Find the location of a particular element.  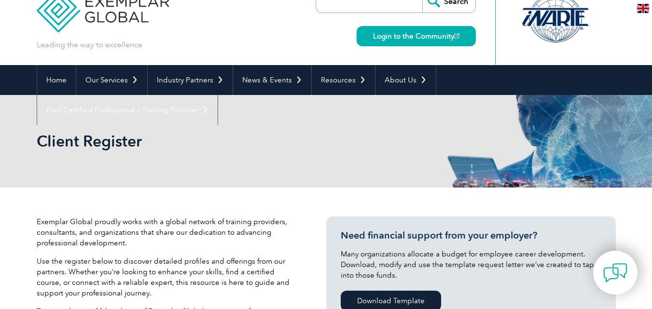

a: Resources is located at coordinates (343, 80).